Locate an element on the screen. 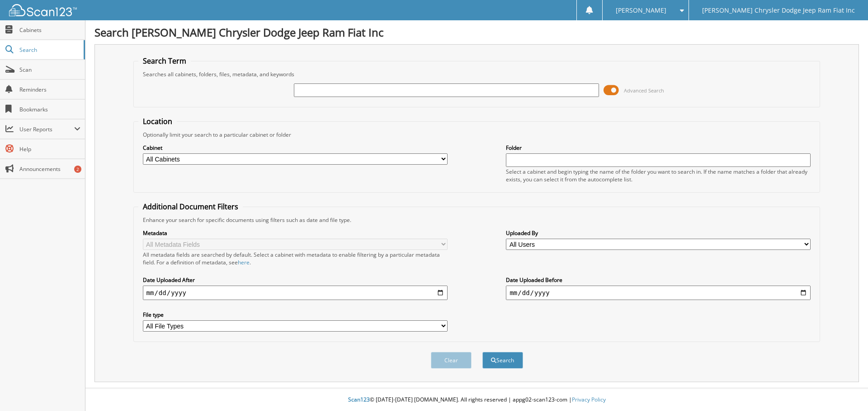 Image resolution: width=868 pixels, height=411 pixels. legend: Search Term is located at coordinates (164, 61).